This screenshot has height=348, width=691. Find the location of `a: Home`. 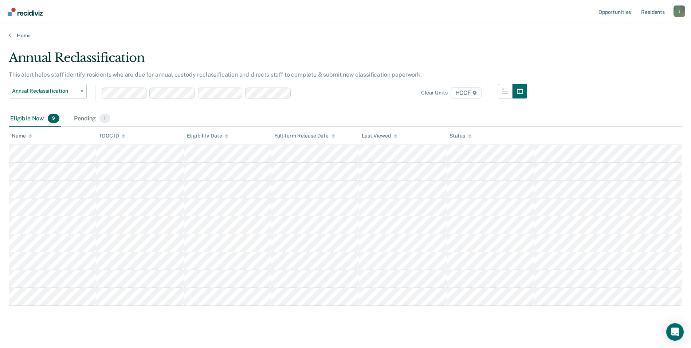

a: Home is located at coordinates (345, 35).